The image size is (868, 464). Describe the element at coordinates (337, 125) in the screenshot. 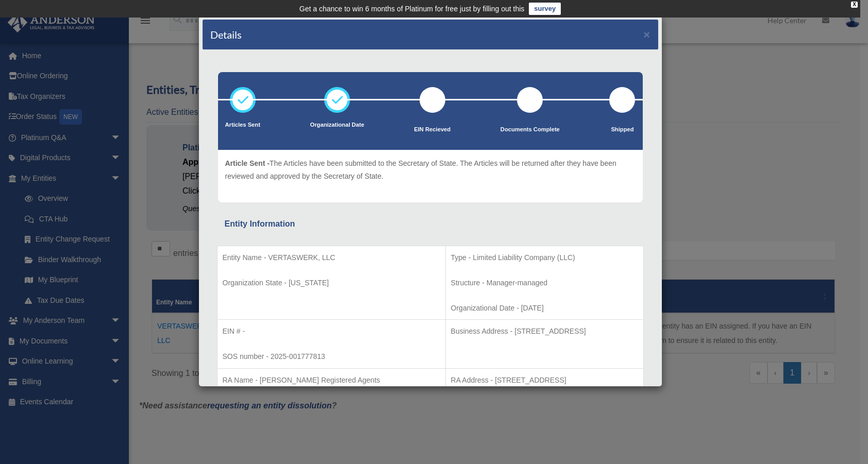

I see `p: Organizational Date` at that location.